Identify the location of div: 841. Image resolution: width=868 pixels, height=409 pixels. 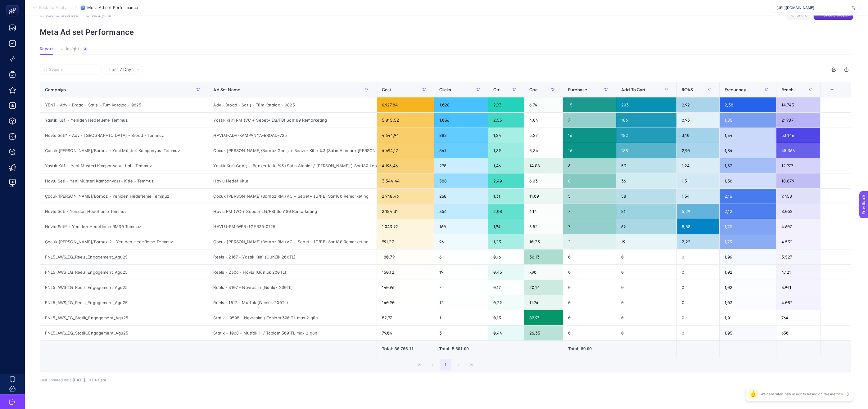
(462, 150).